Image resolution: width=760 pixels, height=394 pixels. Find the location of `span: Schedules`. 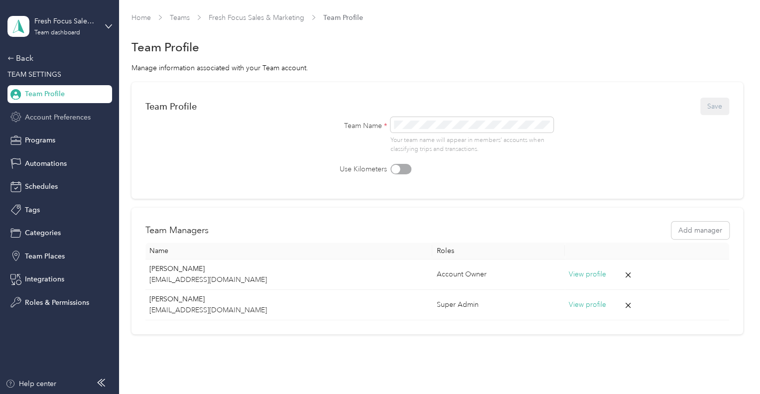

span: Schedules is located at coordinates (41, 186).